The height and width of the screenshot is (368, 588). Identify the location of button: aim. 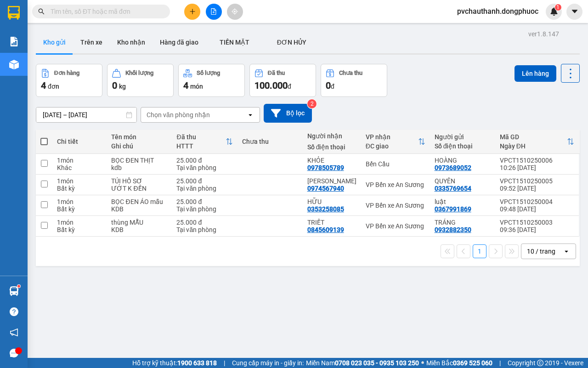
(235, 11).